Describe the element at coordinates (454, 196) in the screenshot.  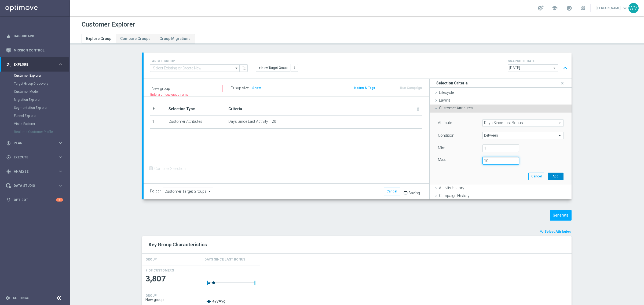
I see `span: Campaign History` at that location.